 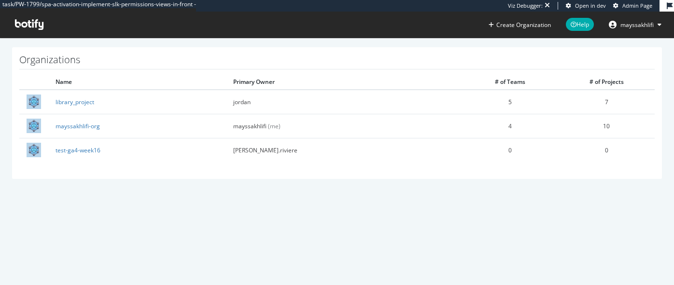 I want to click on span: Admin Page, so click(x=637, y=5).